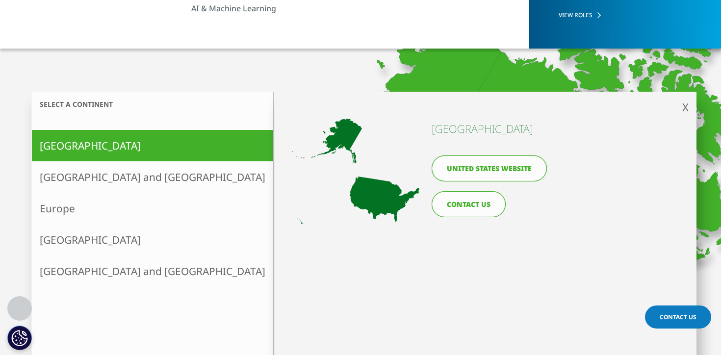 This screenshot has height=355, width=721. I want to click on button: Cookies Settings, so click(20, 338).